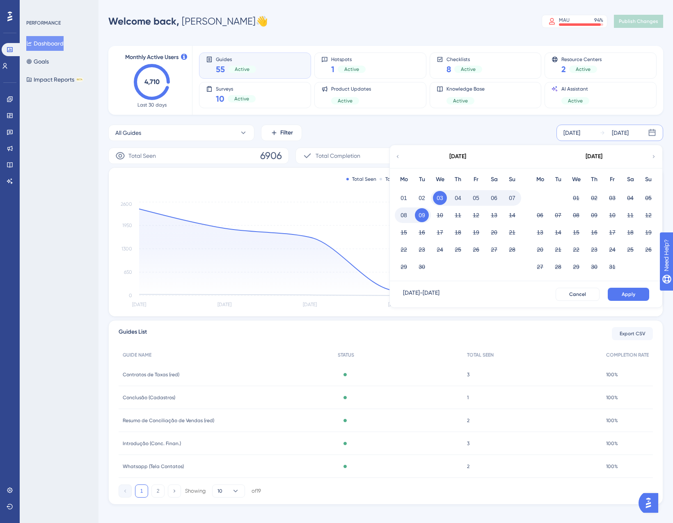 The width and height of the screenshot is (673, 523). What do you see at coordinates (236, 59) in the screenshot?
I see `span: Guides` at bounding box center [236, 59].